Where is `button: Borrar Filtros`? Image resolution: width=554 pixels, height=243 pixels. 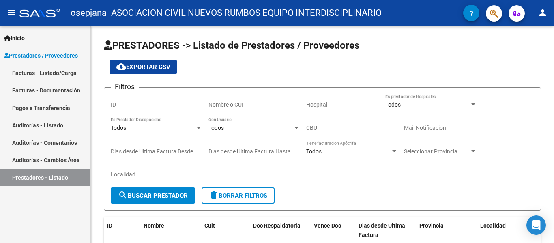 button: Borrar Filtros is located at coordinates (238, 196).